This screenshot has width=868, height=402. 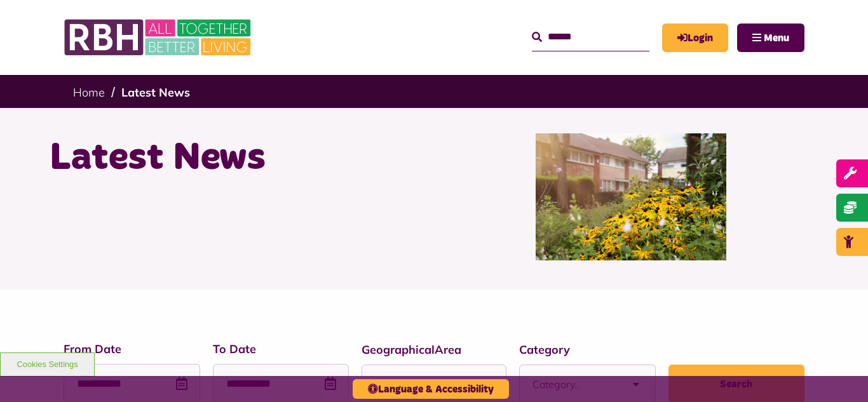 What do you see at coordinates (89, 92) in the screenshot?
I see `a: Home` at bounding box center [89, 92].